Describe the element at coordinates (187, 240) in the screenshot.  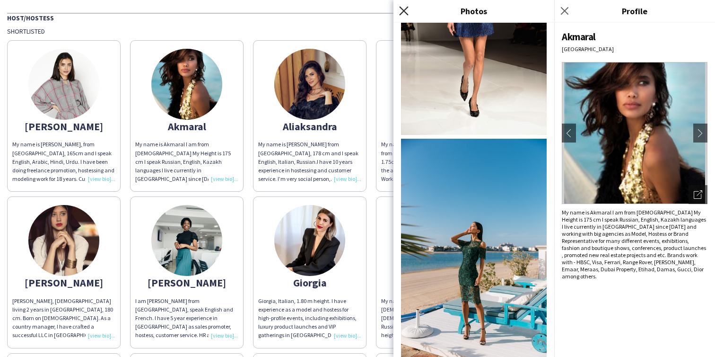
I see `img: thumb-bfbea908-42c4-42b2-9c73-b2e3ffba8927.jpg` at that location.